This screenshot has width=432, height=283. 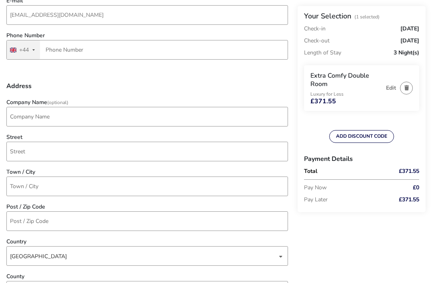 What do you see at coordinates (147, 257) in the screenshot?
I see `p-dropdown: Country` at bounding box center [147, 257].